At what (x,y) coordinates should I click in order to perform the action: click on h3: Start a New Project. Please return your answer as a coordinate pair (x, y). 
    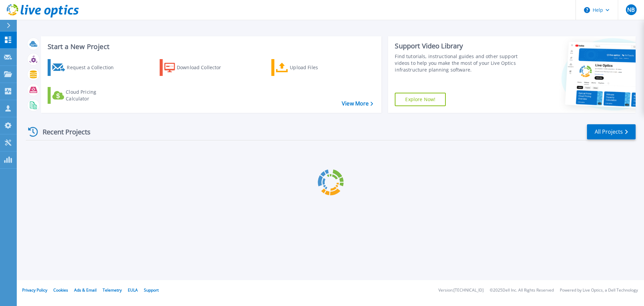
    Looking at the image, I should click on (210, 46).